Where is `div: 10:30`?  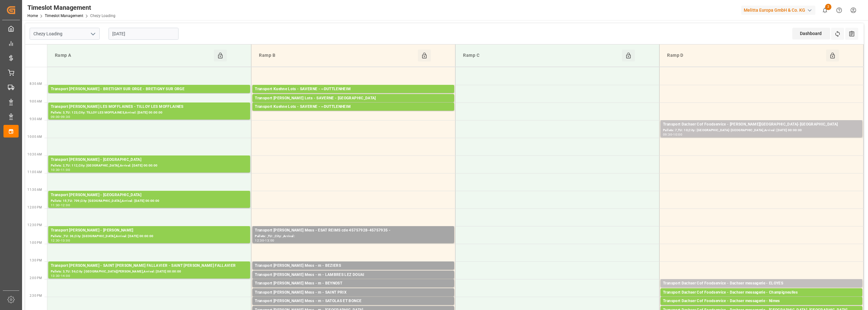
div: 10:30 is located at coordinates (55, 170).